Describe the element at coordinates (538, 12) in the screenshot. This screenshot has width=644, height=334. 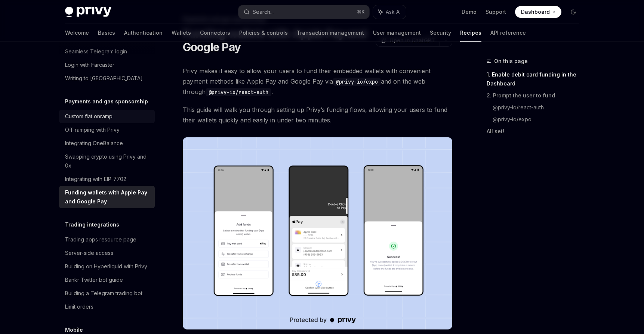
I see `a: Dashboard` at that location.